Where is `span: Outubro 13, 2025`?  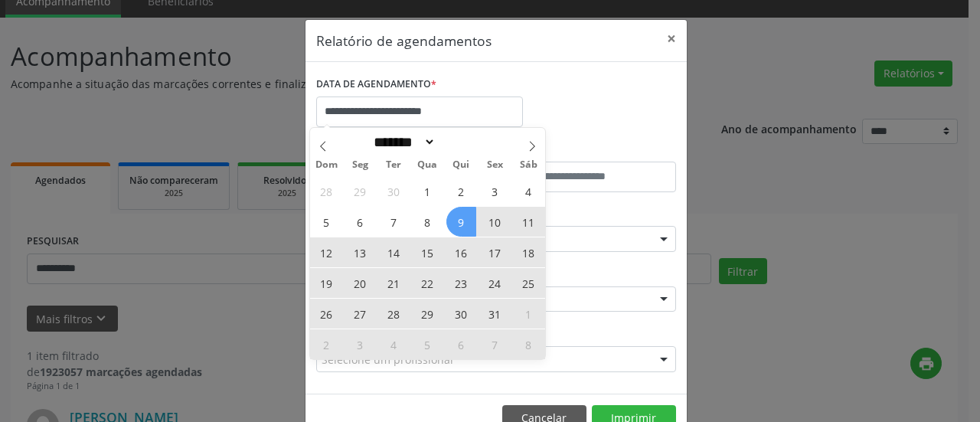 span: Outubro 13, 2025 is located at coordinates (360, 252).